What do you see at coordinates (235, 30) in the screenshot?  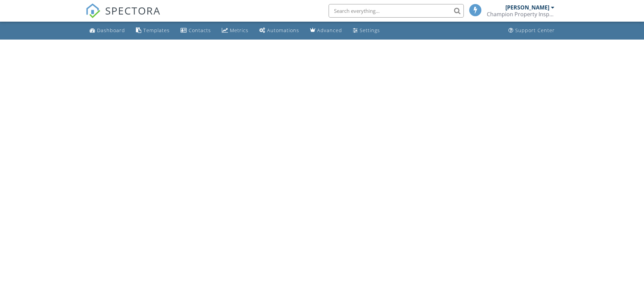 I see `a: Metrics` at bounding box center [235, 30].